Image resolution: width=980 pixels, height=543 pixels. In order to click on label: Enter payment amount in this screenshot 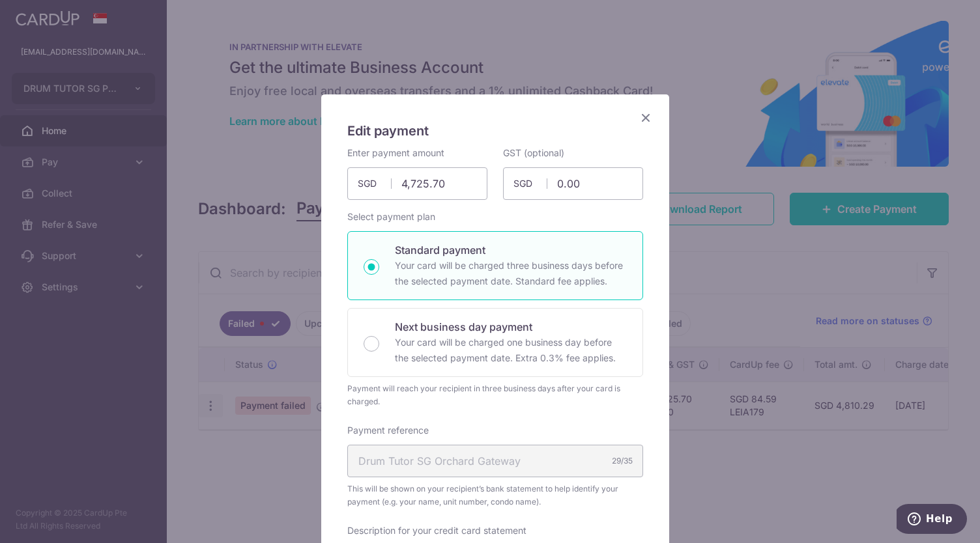, I will do `click(395, 153)`.